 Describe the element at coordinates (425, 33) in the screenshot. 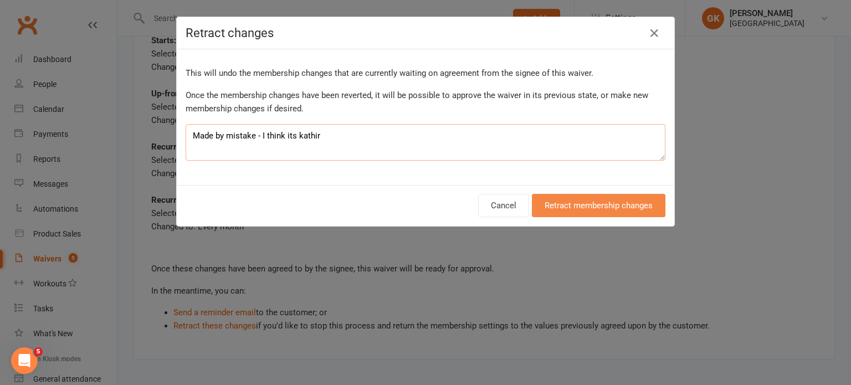

I see `h4: Retract changes` at that location.